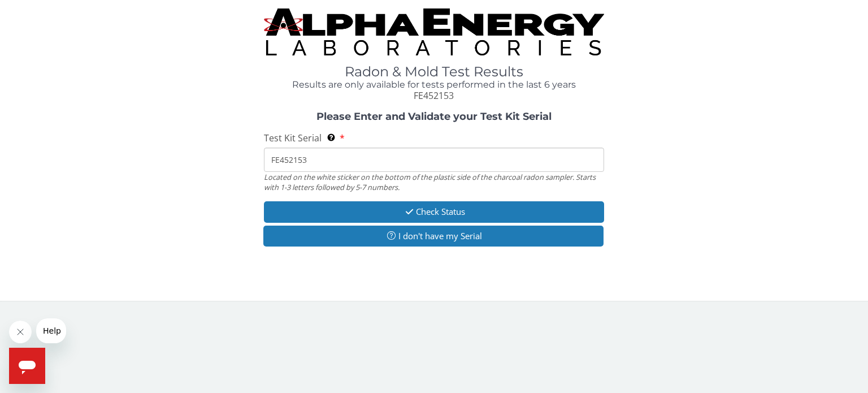  What do you see at coordinates (434, 235) in the screenshot?
I see `button: I don't have my Serial` at bounding box center [434, 235].